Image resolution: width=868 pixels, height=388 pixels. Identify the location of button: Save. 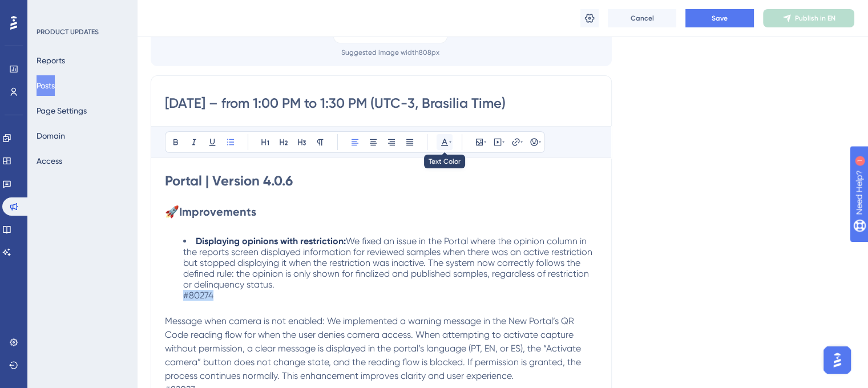
(719, 18).